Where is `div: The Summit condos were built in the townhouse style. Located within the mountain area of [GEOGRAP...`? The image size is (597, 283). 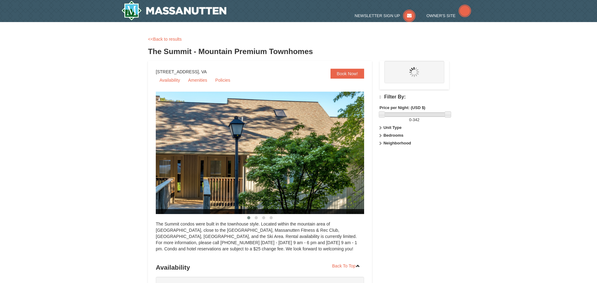 div: The Summit condos were built in the townhouse style. Located within the mountain area of [GEOGRAP... is located at coordinates (260, 240).